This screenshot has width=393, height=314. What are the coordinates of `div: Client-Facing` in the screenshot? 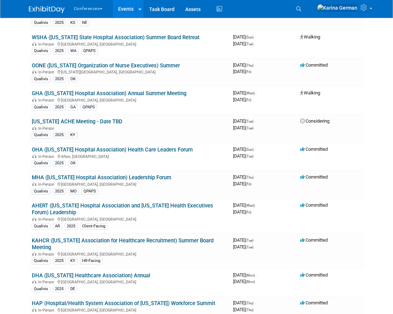 It's located at (93, 227).